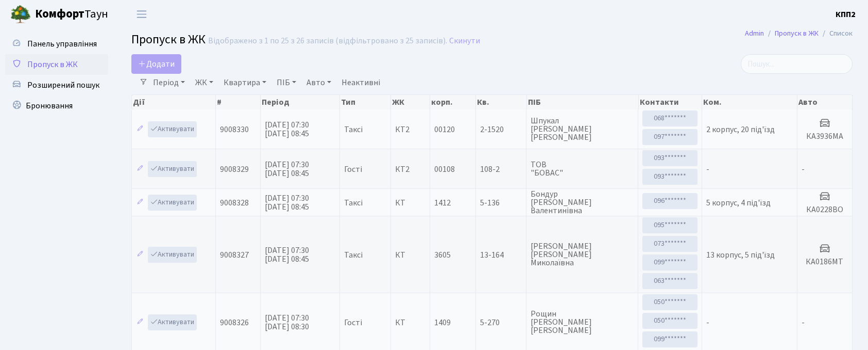  I want to click on span: 9008329, so click(234, 169).